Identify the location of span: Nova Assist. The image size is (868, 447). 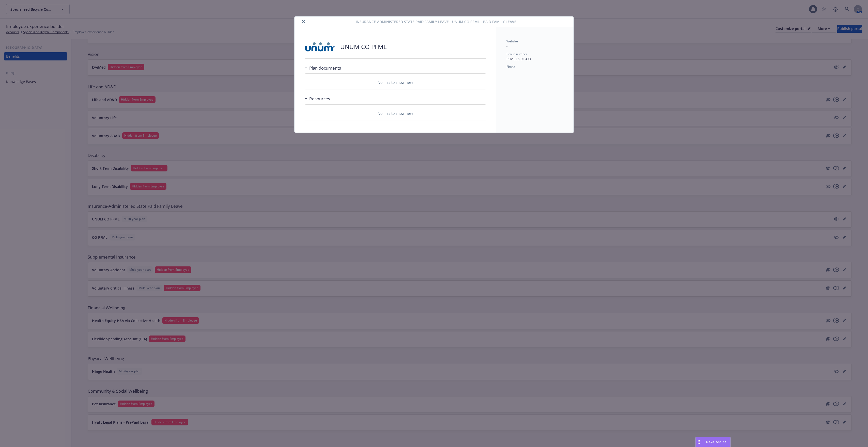
(716, 442).